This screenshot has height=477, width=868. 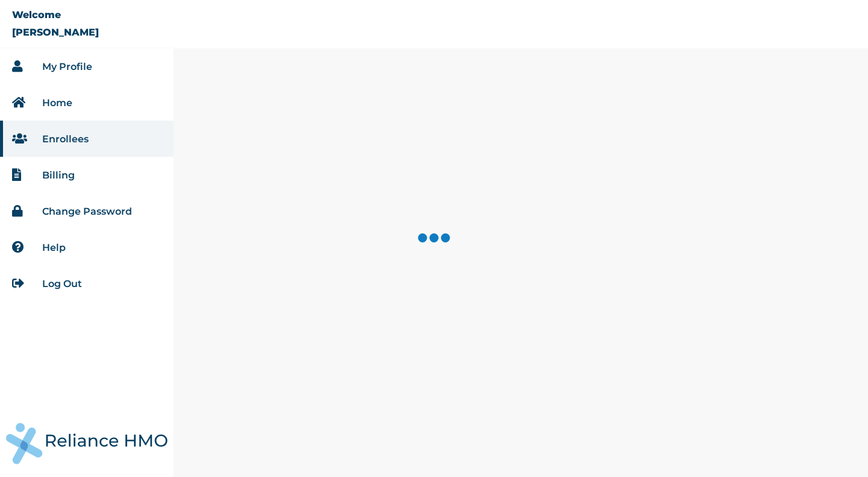 What do you see at coordinates (62, 283) in the screenshot?
I see `a: Log Out` at bounding box center [62, 283].